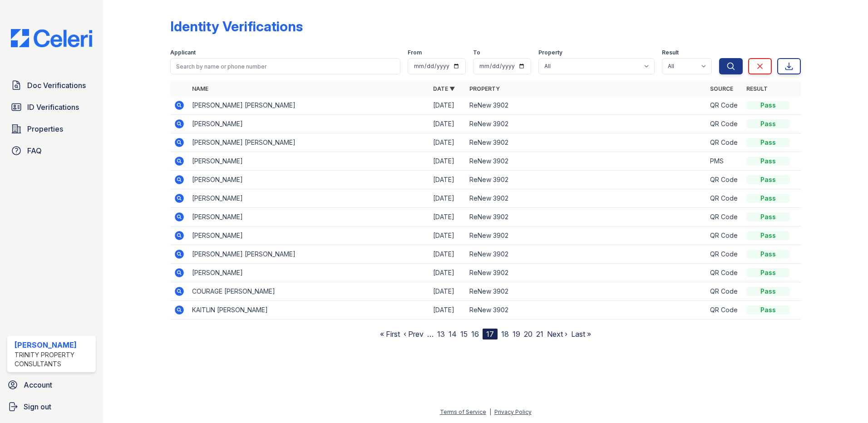 Image resolution: width=868 pixels, height=423 pixels. I want to click on span: Sign out, so click(37, 407).